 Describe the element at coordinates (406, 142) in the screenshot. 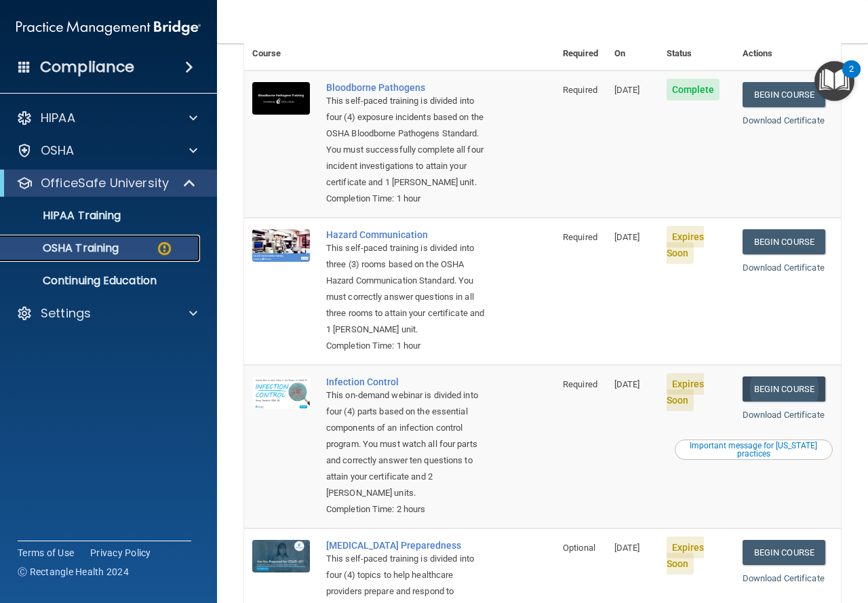

I see `div: This self-paced training is divided into four (4) exposure incidents based on the OSHA Bloodborne...` at that location.